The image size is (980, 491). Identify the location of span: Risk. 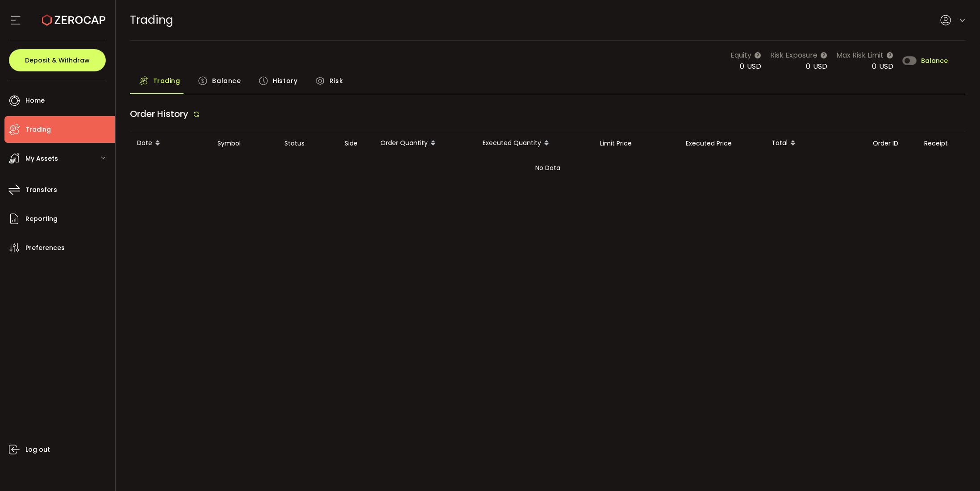
(337, 81).